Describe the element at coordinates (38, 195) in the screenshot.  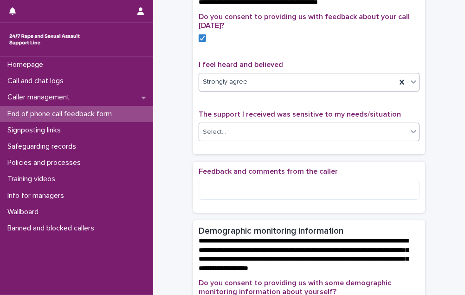
I see `p: Info for managers` at that location.